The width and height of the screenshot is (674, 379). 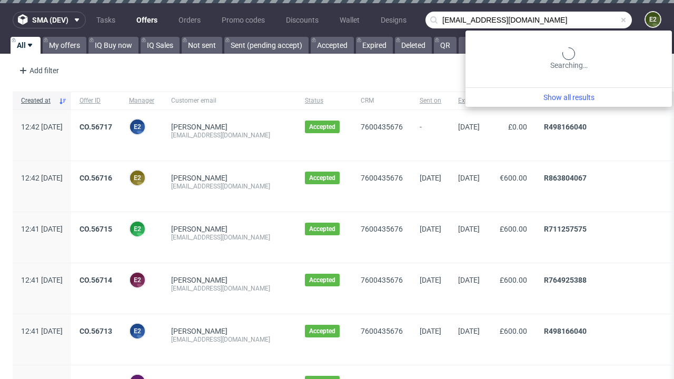 What do you see at coordinates (445, 45) in the screenshot?
I see `a: QR` at bounding box center [445, 45].